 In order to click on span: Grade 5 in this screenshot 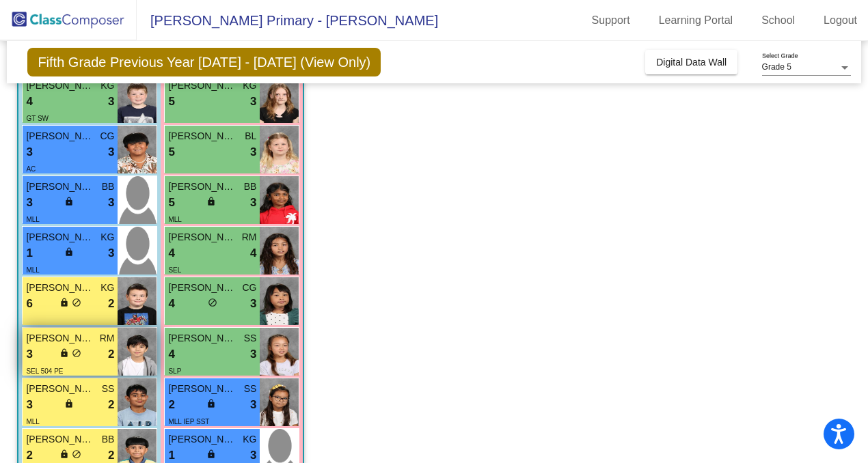, I will do `click(776, 67)`.